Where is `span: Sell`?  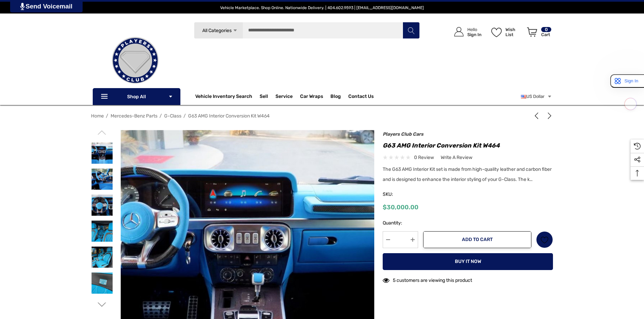 span: Sell is located at coordinates (264, 97).